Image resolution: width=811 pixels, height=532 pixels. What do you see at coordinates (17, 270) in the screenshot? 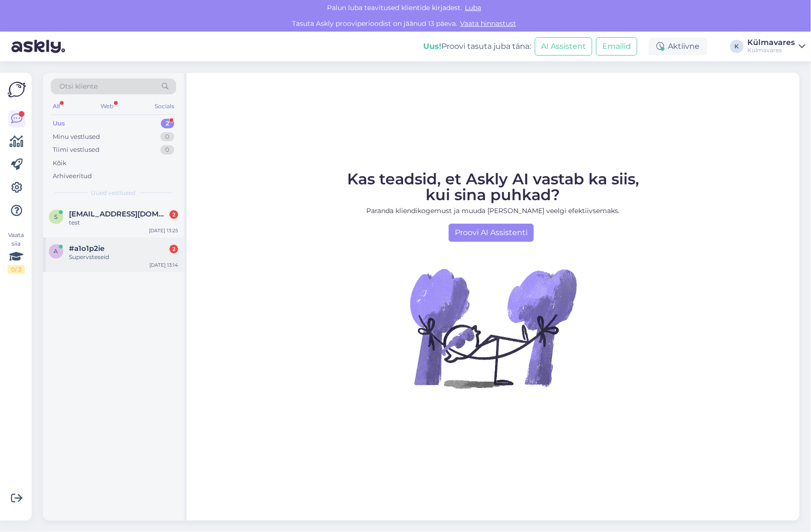
I see `div: 0 / 3` at bounding box center [17, 270].